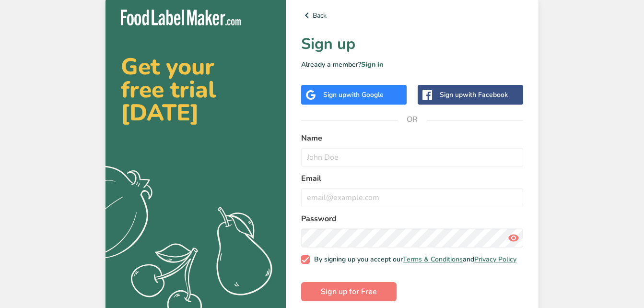 Image resolution: width=644 pixels, height=308 pixels. Describe the element at coordinates (413, 260) in the screenshot. I see `span: By signing up you accept our and` at that location.